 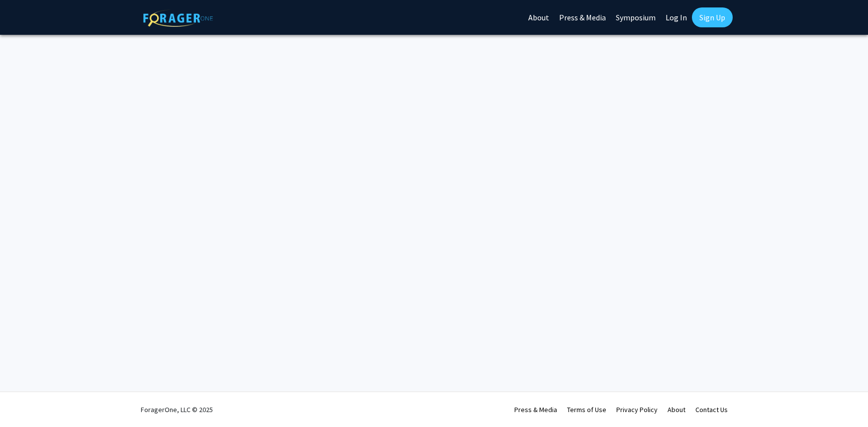 I want to click on a: Sign Up, so click(x=712, y=18).